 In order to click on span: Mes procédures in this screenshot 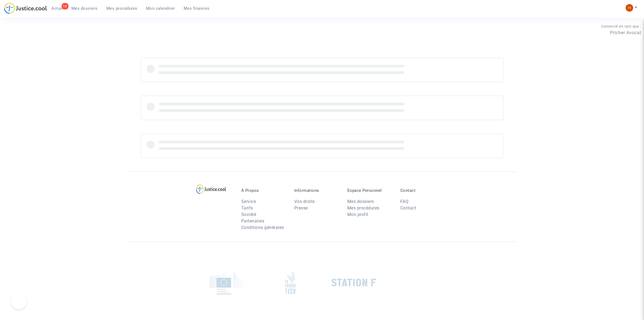, I will do `click(122, 9)`.